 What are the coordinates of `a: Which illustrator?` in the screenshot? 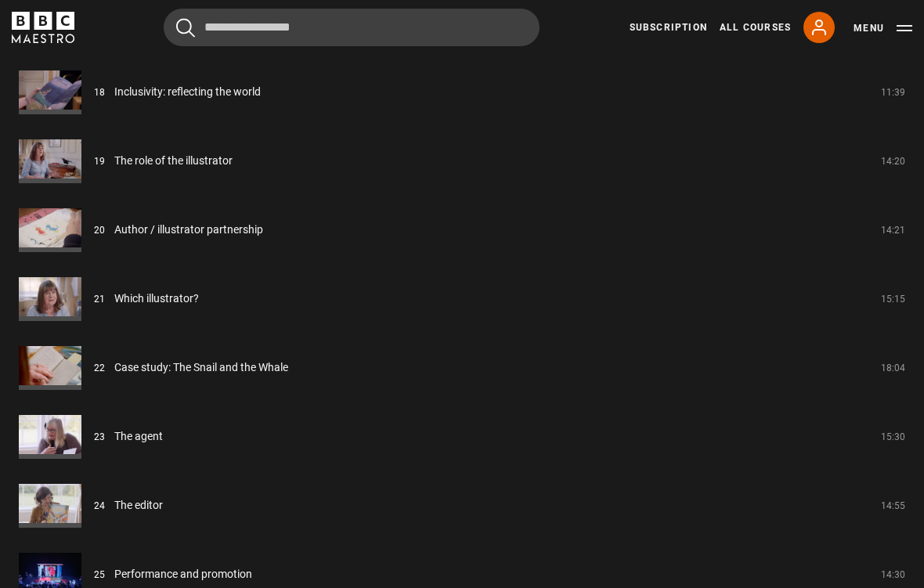 It's located at (157, 299).